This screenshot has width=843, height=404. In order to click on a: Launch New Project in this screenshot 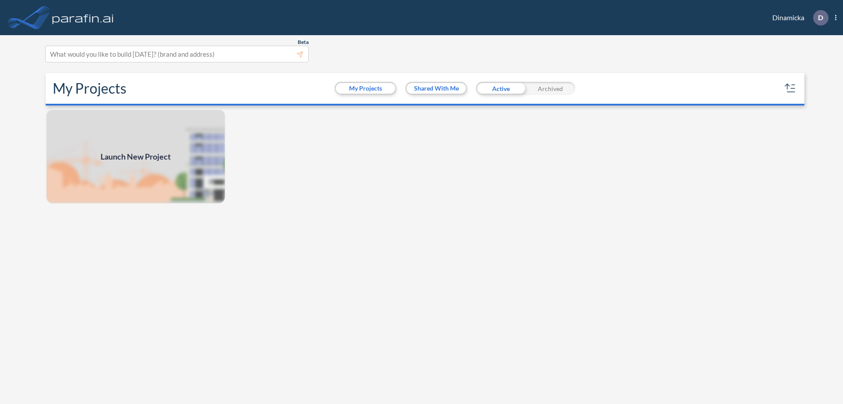, I will do `click(136, 156)`.